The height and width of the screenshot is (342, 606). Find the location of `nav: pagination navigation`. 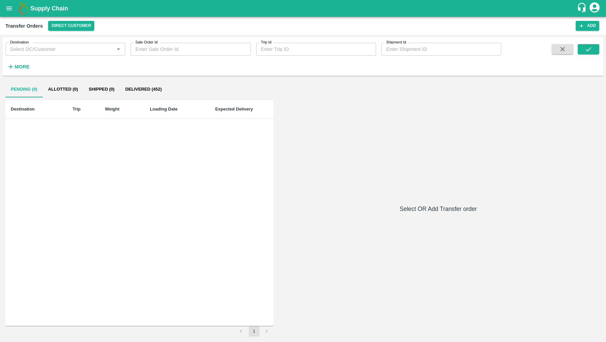

nav: pagination navigation is located at coordinates (254, 331).